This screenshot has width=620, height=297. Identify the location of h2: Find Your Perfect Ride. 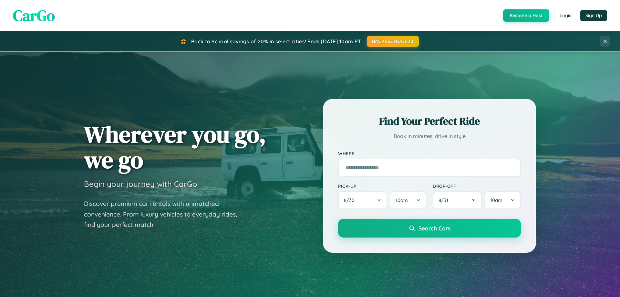
(429, 121).